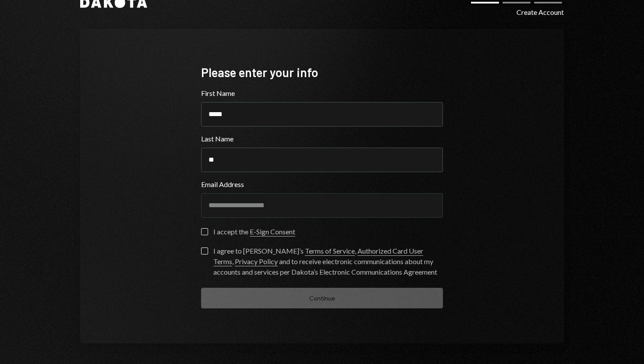 This screenshot has width=644, height=364. Describe the element at coordinates (255, 232) in the screenshot. I see `div: I accept the` at that location.